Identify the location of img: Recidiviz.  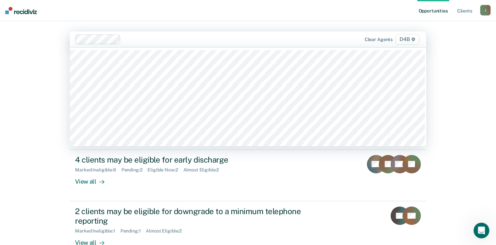
(21, 11).